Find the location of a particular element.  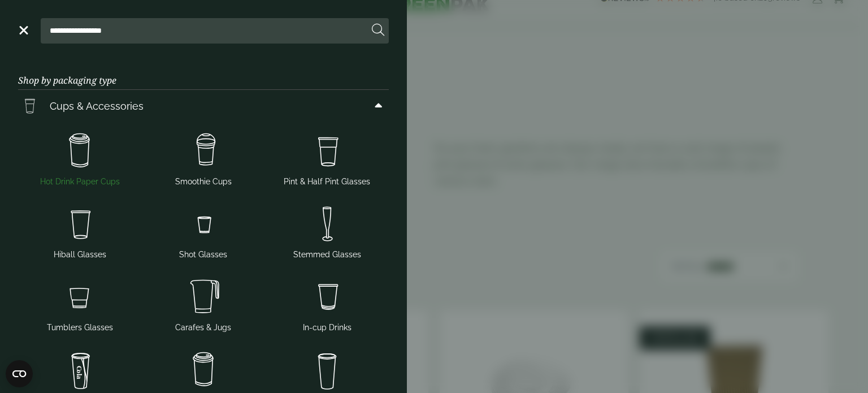

a: Tumblers Glasses is located at coordinates (80, 304).